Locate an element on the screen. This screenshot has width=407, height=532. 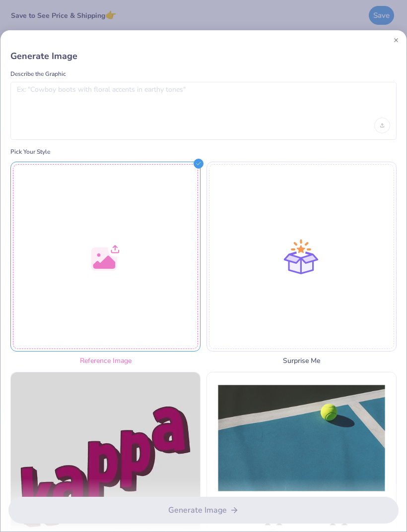
label: Pick Your Style is located at coordinates (204, 152).